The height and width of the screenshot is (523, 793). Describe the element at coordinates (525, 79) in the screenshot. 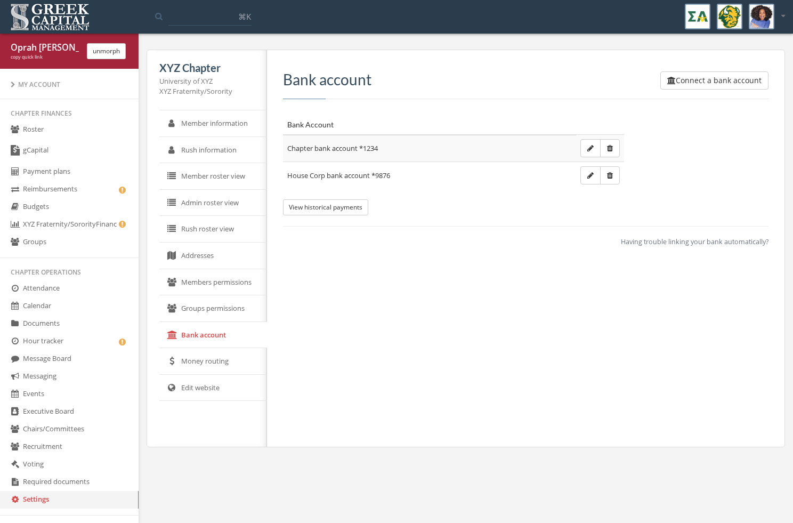

I see `h3: Bank account` at that location.